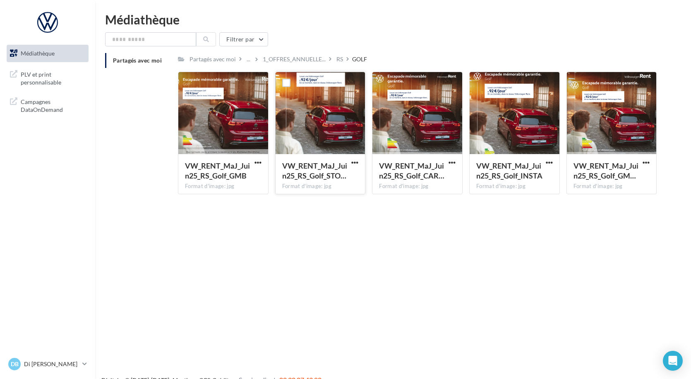 Image resolution: width=691 pixels, height=379 pixels. I want to click on div: Open Intercom Messenger, so click(673, 360).